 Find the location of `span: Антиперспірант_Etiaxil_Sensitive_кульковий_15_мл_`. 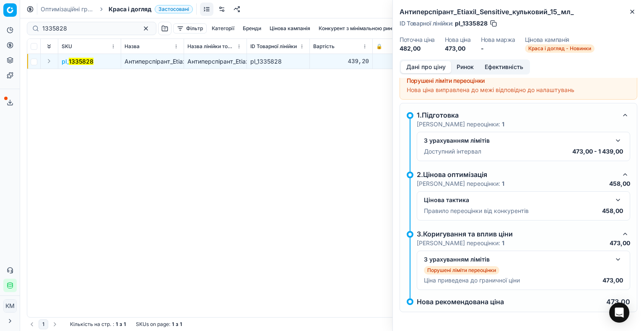

span: Антиперспірант_Etiaxil_Sensitive_кульковий_15_мл_ is located at coordinates (197, 61).